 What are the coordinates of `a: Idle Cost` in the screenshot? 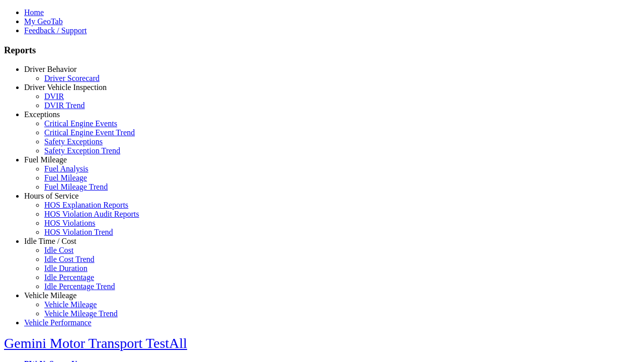 It's located at (59, 250).